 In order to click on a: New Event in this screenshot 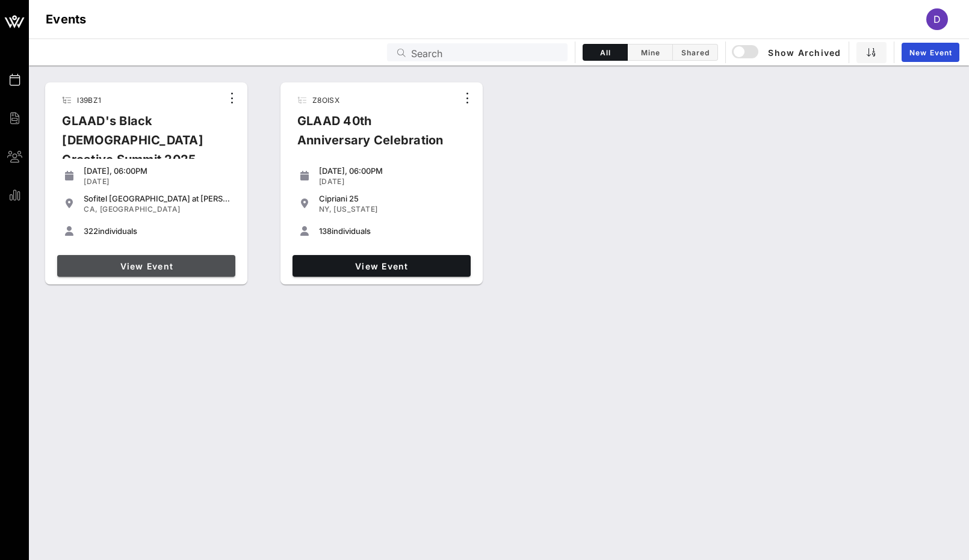, I will do `click(931, 52)`.